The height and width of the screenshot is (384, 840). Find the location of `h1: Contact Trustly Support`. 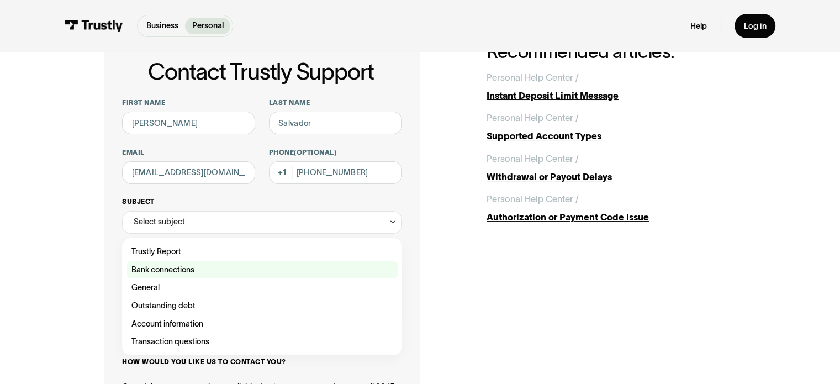

h1: Contact Trustly Support is located at coordinates (261, 72).